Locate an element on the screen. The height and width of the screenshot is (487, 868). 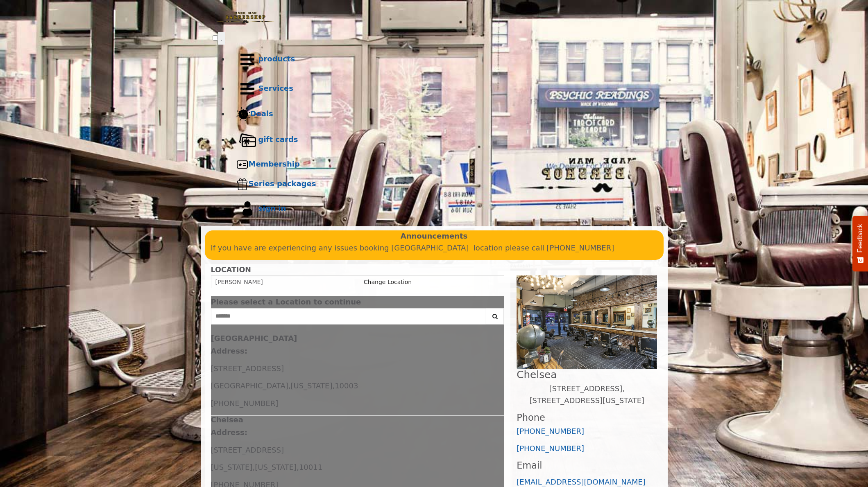
a: MembershipMembership is located at coordinates (443, 164).